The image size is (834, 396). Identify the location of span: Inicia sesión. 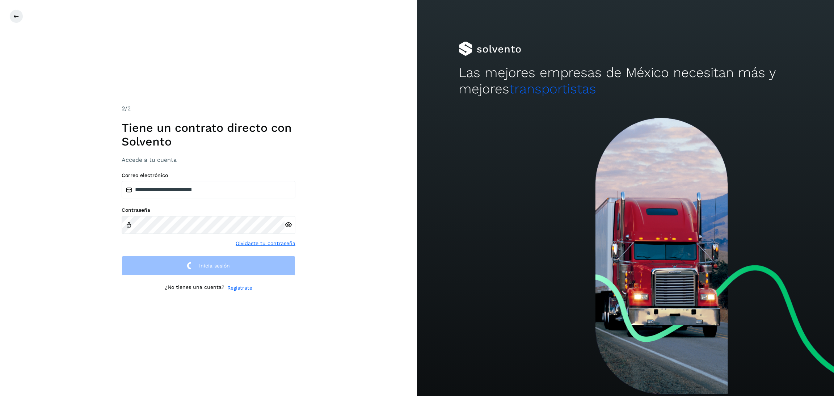
(214, 266).